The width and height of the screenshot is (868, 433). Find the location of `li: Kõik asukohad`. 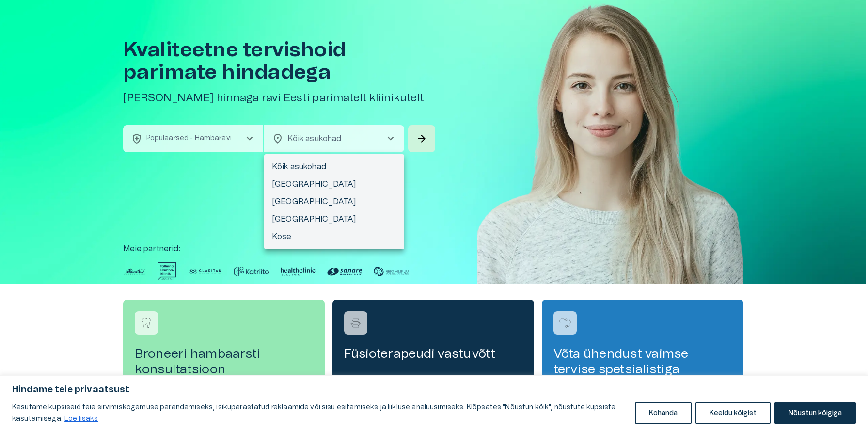

li: Kõik asukohad is located at coordinates (334, 167).